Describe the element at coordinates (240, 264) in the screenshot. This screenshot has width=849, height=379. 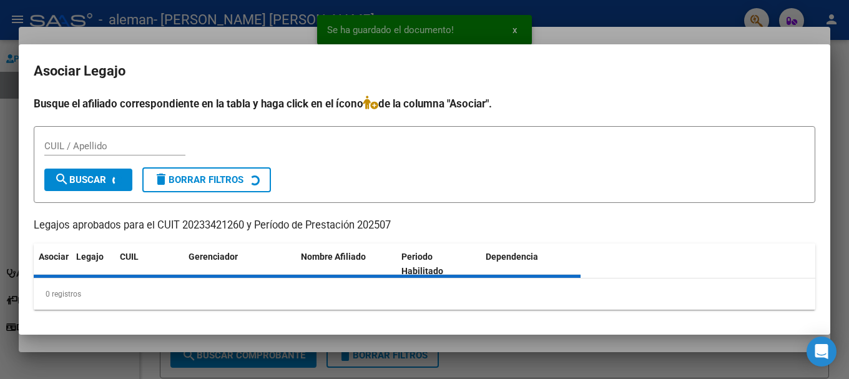
I see `datatable-header-cell: Gerenciador` at that location.